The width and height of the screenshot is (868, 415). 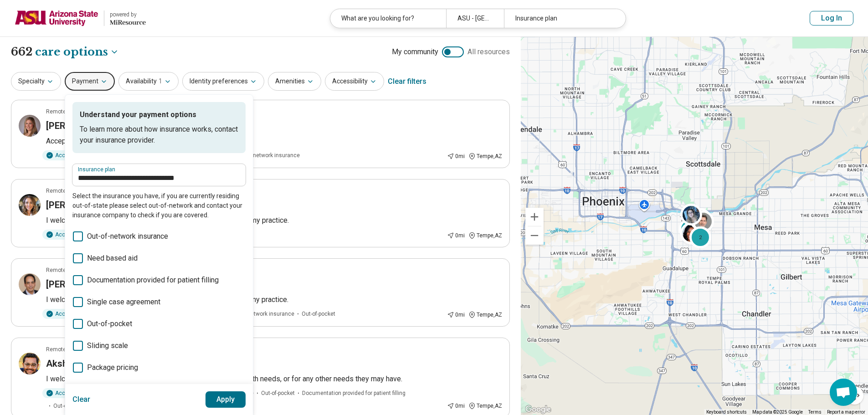 What do you see at coordinates (700, 237) in the screenshot?
I see `div: 2` at bounding box center [700, 237].